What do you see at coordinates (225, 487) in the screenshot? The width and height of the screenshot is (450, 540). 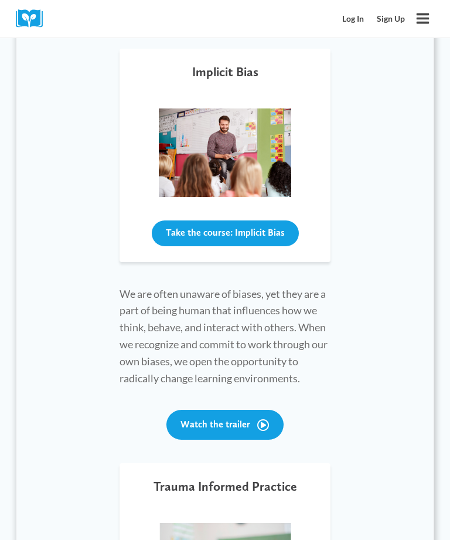 I see `h5: Trauma Informed Practice` at bounding box center [225, 487].